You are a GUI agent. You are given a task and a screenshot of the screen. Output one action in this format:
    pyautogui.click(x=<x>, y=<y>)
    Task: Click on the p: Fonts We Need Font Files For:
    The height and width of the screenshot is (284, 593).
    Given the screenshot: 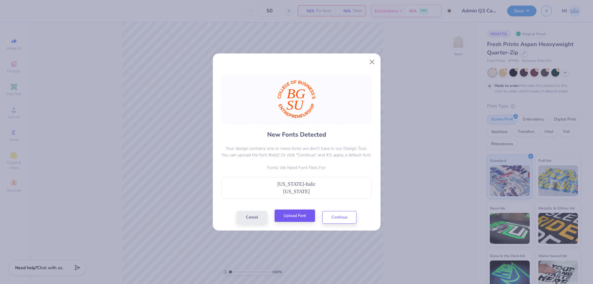 What is the action you would take?
    pyautogui.click(x=297, y=167)
    